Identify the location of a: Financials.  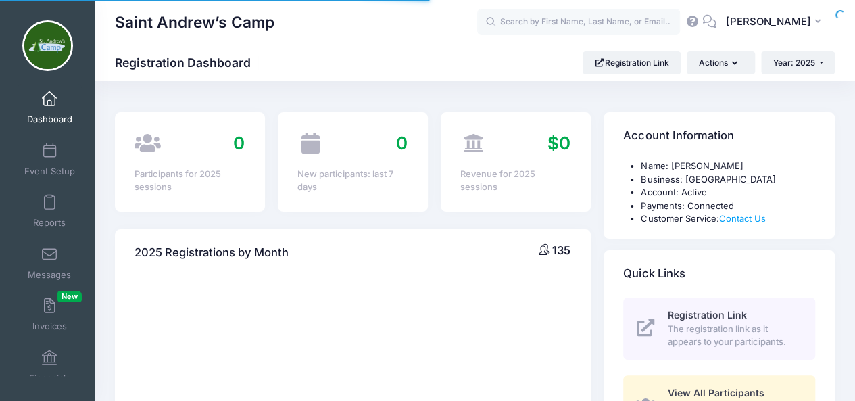
(49, 367).